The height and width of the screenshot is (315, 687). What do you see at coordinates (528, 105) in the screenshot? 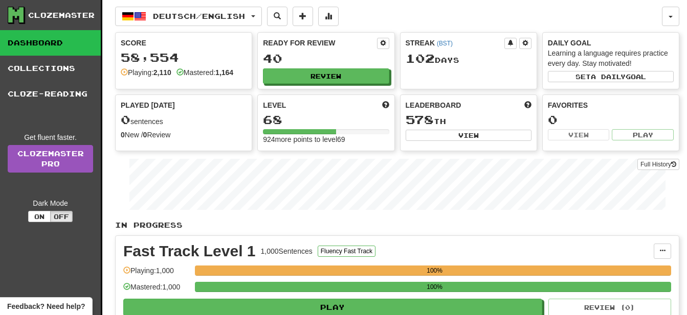
I see `span: This week in points, UTC` at bounding box center [528, 105].